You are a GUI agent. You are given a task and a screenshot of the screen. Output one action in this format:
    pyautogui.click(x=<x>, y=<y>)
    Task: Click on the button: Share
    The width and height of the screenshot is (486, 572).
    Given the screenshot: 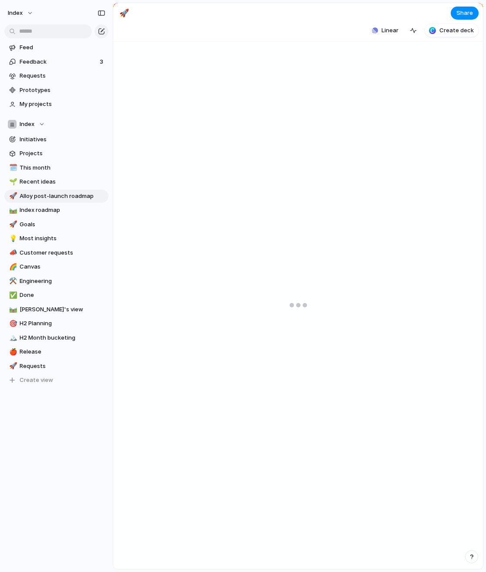 What is the action you would take?
    pyautogui.click(x=465, y=13)
    